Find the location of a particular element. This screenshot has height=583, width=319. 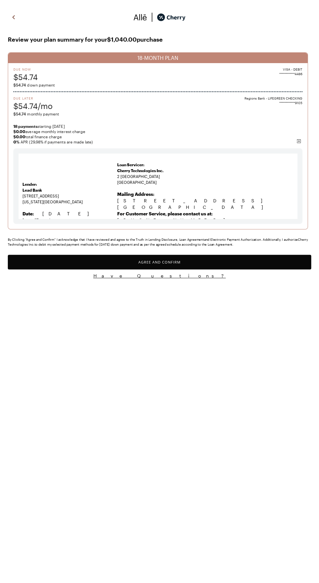

b: For Customer Service, please contact us at: is located at coordinates (165, 214).